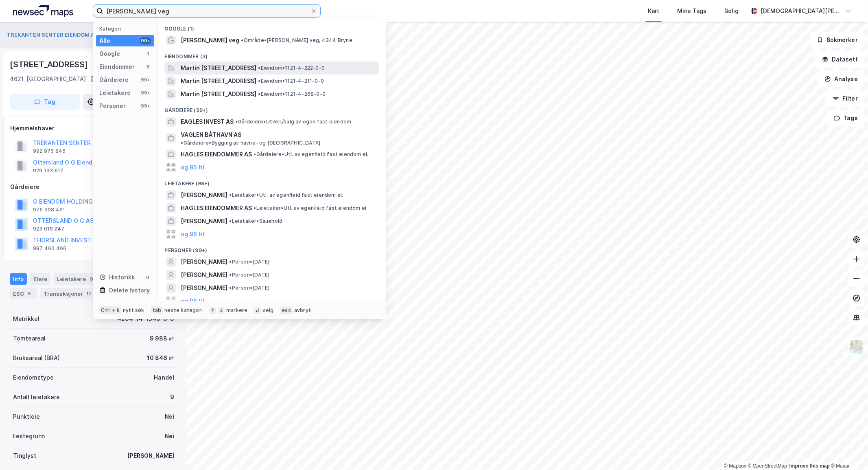 This screenshot has height=470, width=868. What do you see at coordinates (839, 59) in the screenshot?
I see `button: Datasett` at bounding box center [839, 59].